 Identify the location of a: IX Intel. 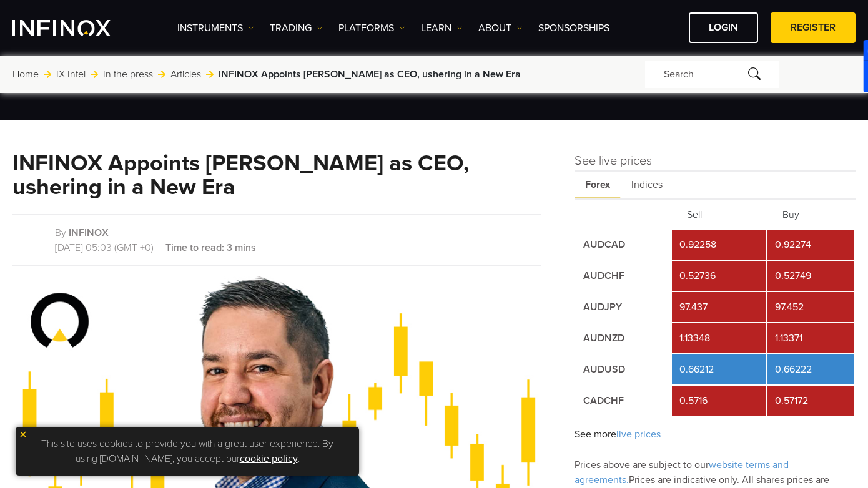
(71, 74).